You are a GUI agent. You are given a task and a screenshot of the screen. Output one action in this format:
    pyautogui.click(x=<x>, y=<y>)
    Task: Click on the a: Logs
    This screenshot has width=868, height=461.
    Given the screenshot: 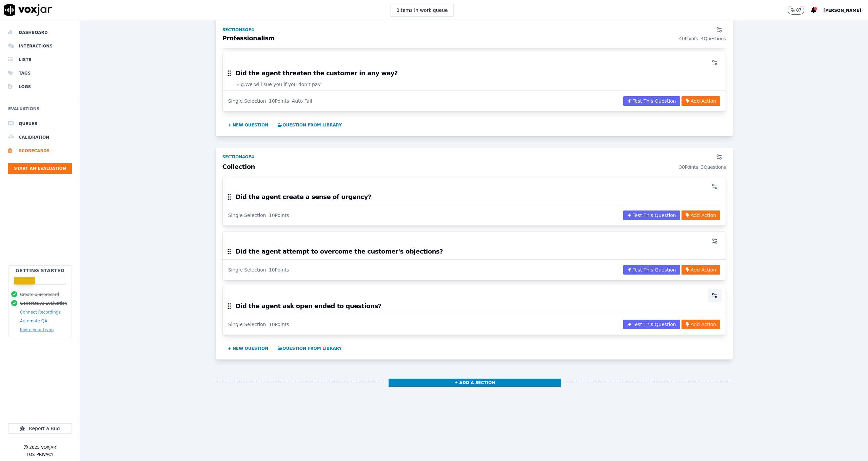 What is the action you would take?
    pyautogui.click(x=40, y=86)
    